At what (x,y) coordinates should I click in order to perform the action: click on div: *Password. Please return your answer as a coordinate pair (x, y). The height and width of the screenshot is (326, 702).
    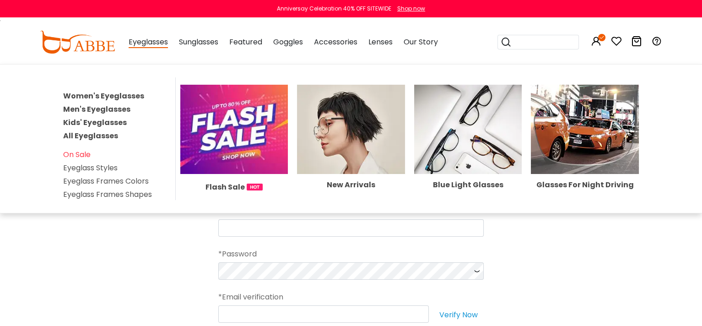
    Looking at the image, I should click on (351, 254).